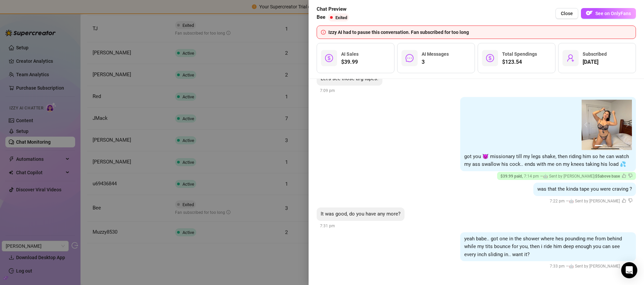  Describe the element at coordinates (409, 58) in the screenshot. I see `span: message` at that location.